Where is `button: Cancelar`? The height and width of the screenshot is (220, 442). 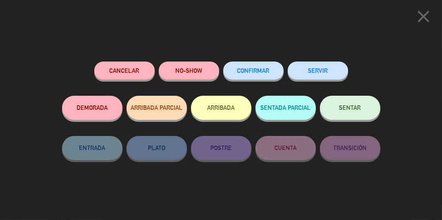 button: Cancelar is located at coordinates (124, 70).